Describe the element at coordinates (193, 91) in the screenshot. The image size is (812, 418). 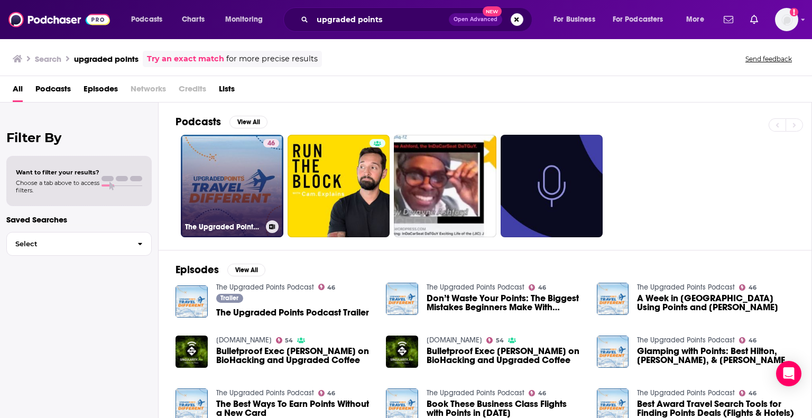
I see `span: Credits` at that location.